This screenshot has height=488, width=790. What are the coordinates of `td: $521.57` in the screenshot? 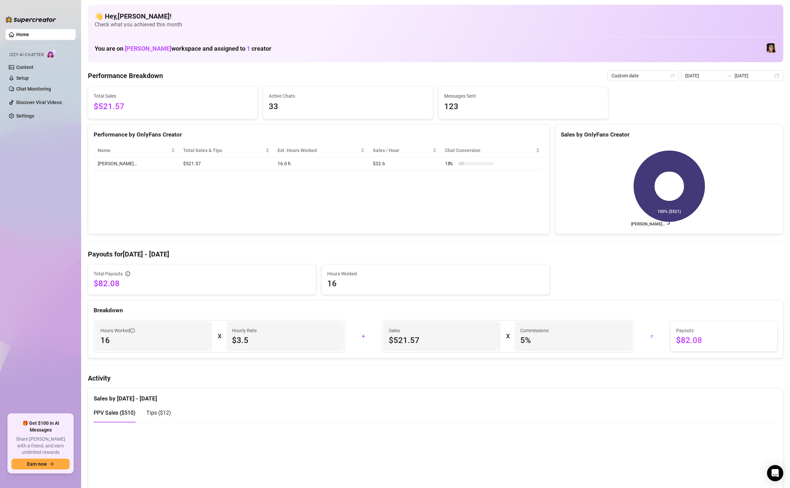 It's located at (226, 164).